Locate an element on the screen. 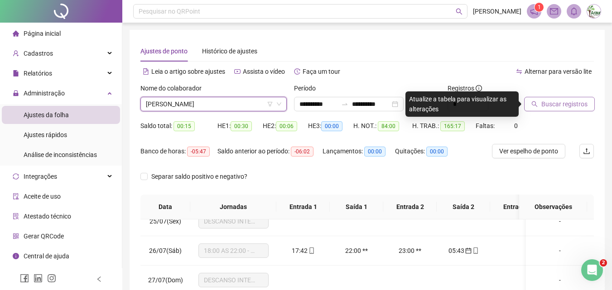  span: history is located at coordinates (297, 72).